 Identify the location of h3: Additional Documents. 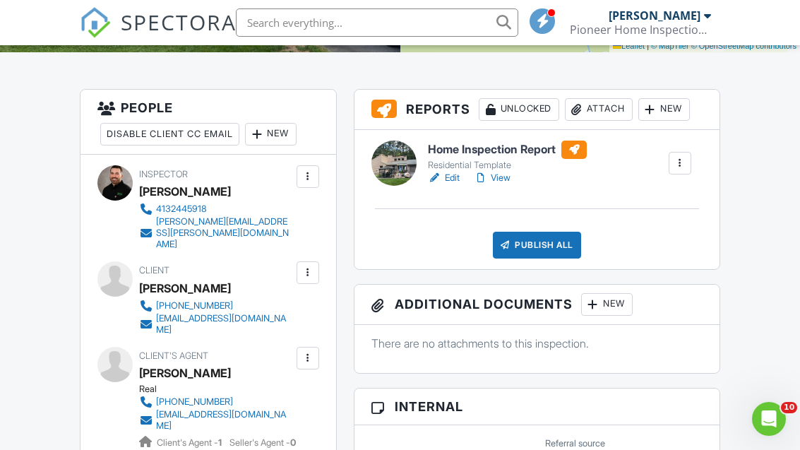
(536, 304).